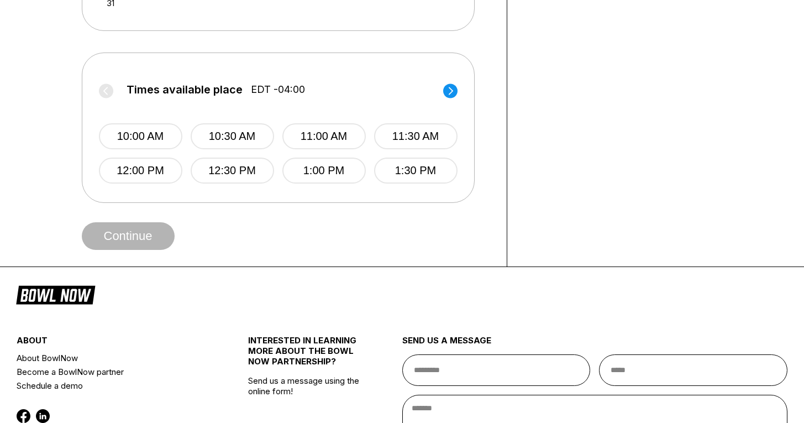 The image size is (804, 423). I want to click on span: EDT -04:00, so click(278, 90).